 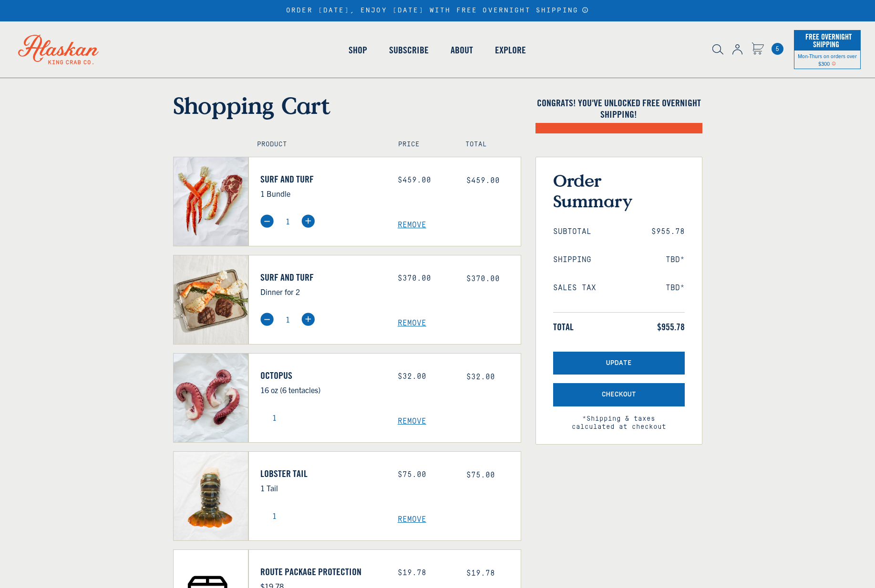 What do you see at coordinates (585, 10) in the screenshot?
I see `a: Announcement Bar Modal` at bounding box center [585, 10].